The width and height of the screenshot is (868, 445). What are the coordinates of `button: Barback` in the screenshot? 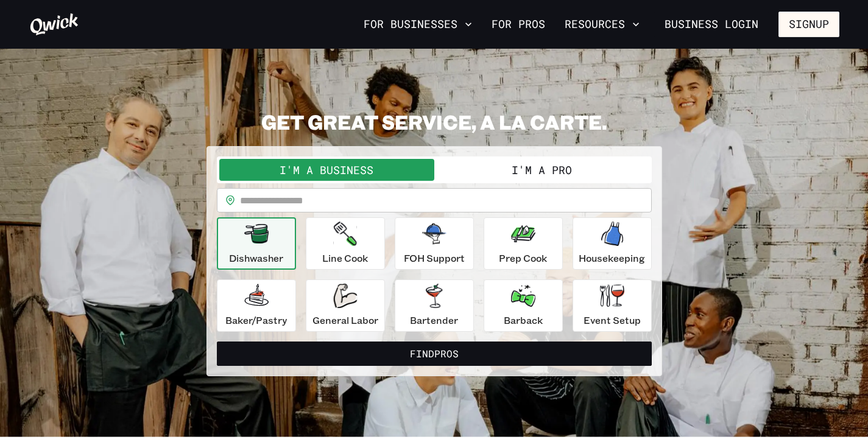 It's located at (523, 305).